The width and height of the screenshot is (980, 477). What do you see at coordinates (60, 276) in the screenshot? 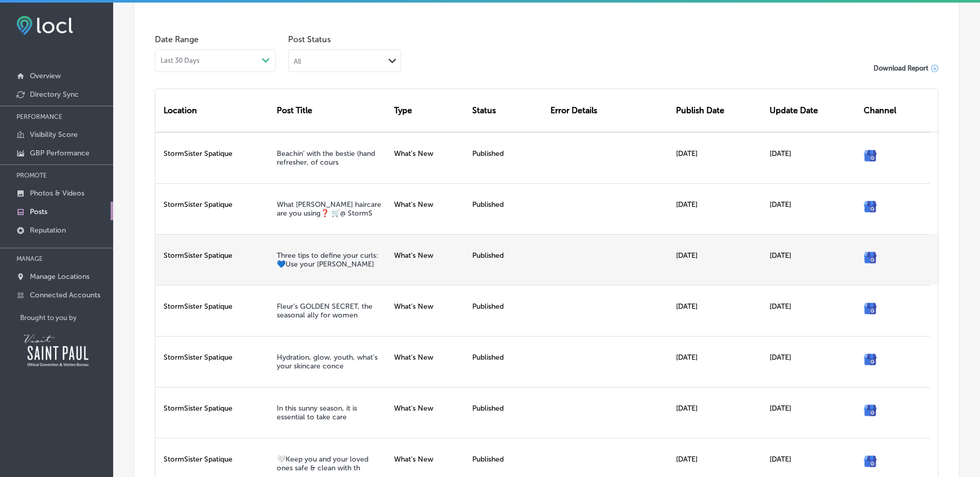
I see `p: Manage Locations` at bounding box center [60, 276].